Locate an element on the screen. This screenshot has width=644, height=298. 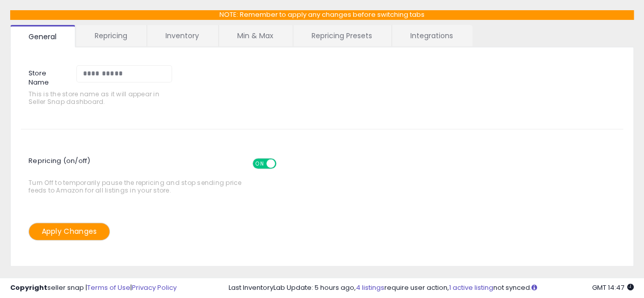
p: NOTE: Remember to apply any changes before switching tabs is located at coordinates (321, 15).